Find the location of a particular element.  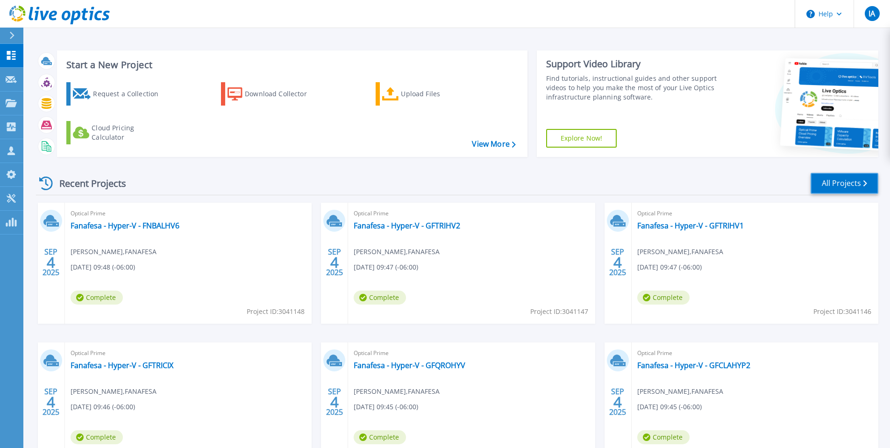

a: Explore Now! is located at coordinates (582, 138).